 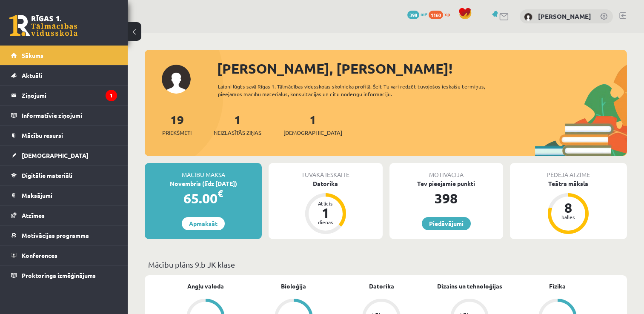 I want to click on div: 1, so click(x=325, y=213).